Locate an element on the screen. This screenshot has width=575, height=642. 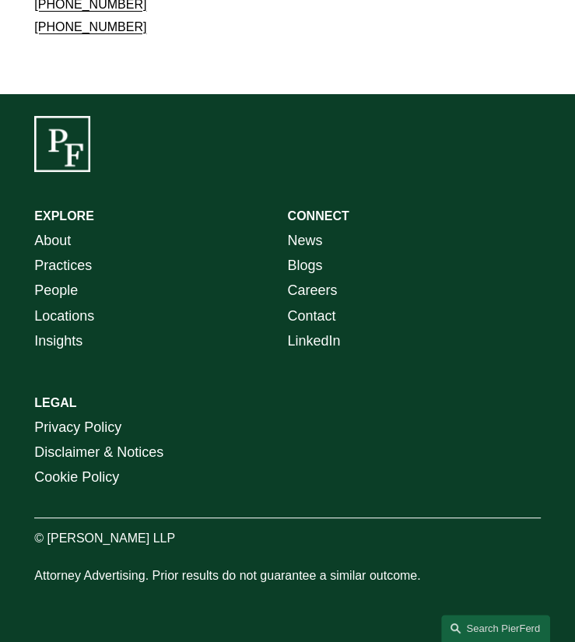
a: Privacy Policy is located at coordinates (78, 427).